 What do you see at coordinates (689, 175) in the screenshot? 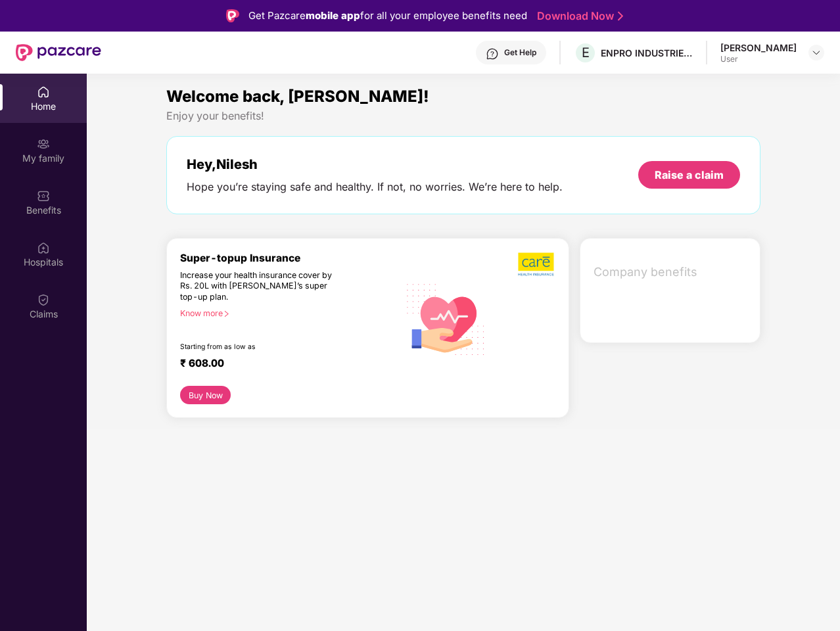
I see `div: Raise a claim` at bounding box center [689, 175].